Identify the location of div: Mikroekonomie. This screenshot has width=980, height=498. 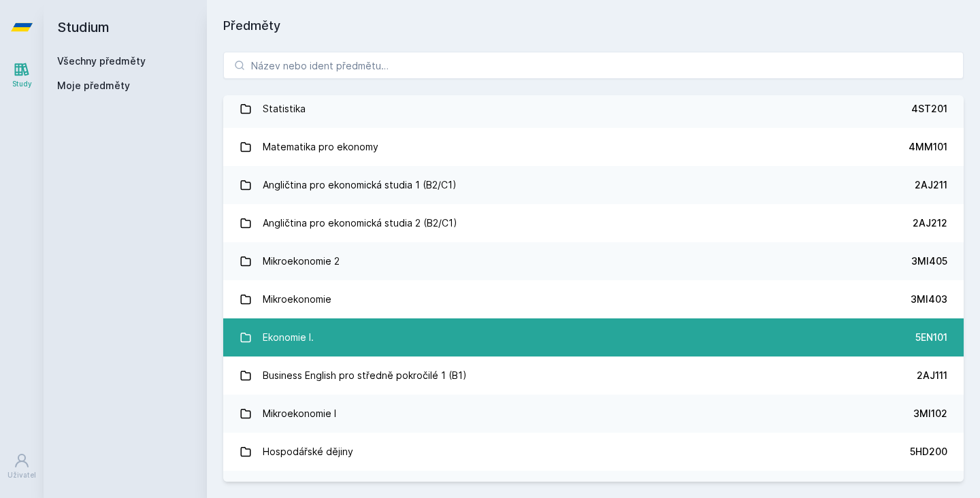
(297, 299).